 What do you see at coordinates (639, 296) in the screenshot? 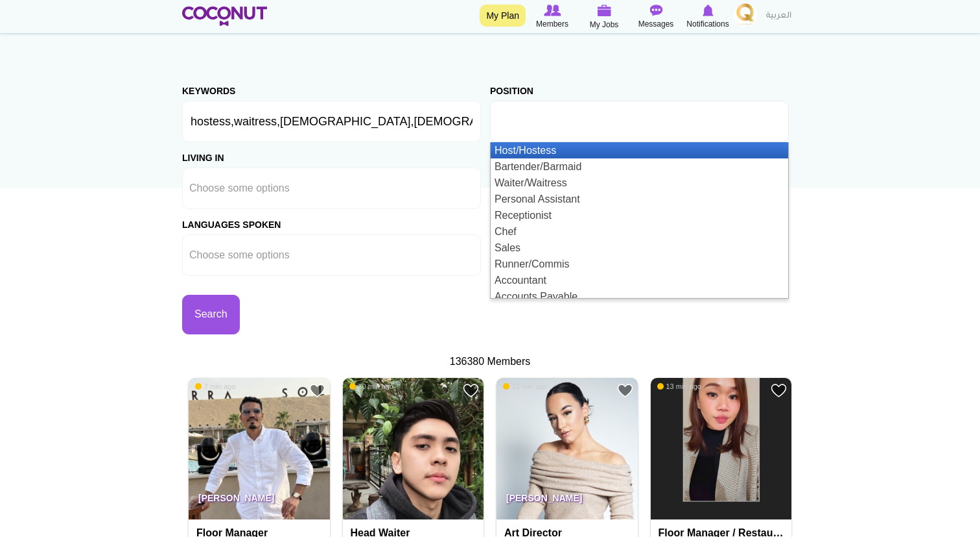
I see `li: Accounts Payable` at bounding box center [639, 296].